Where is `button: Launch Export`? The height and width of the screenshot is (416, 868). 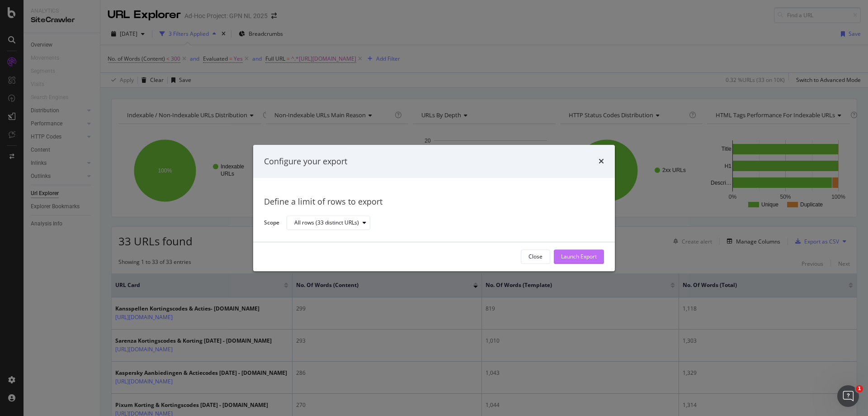 button: Launch Export is located at coordinates (579, 257).